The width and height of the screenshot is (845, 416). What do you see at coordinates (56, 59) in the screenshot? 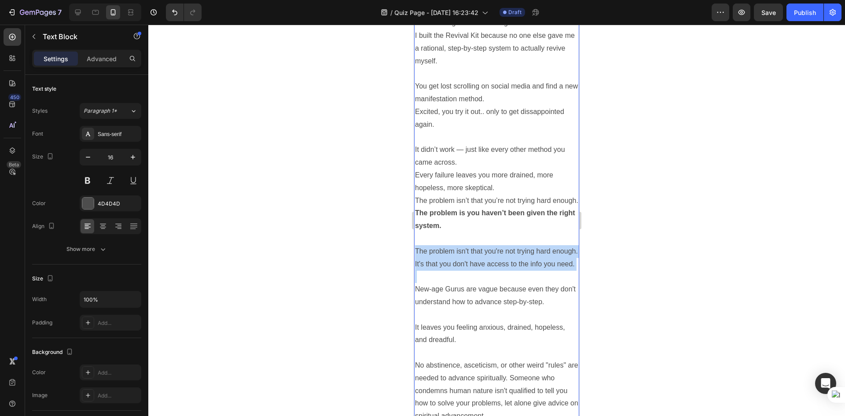
I see `p: Settings` at bounding box center [56, 59].